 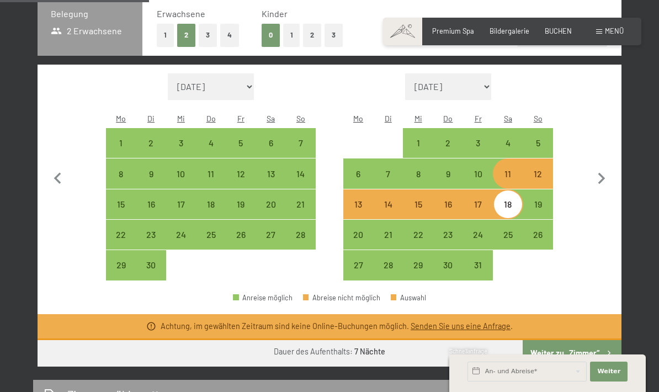 I want to click on div: Sat Sep 06 2025, so click(x=271, y=143).